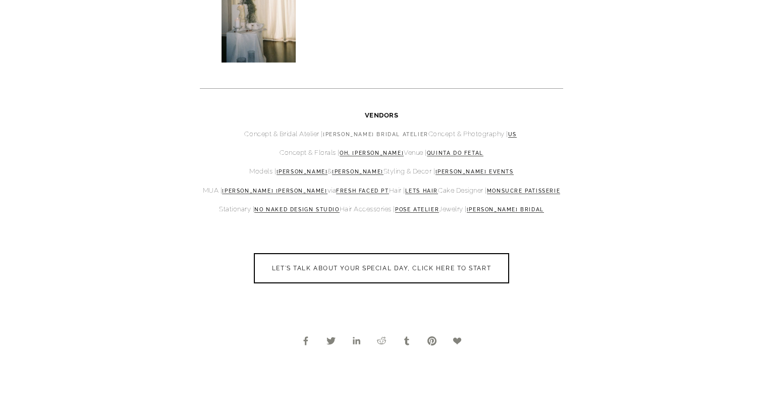 Image resolution: width=763 pixels, height=415 pixels. Describe the element at coordinates (382, 191) in the screenshot. I see `p: MUA | via Hair | Cake Designer |` at that location.